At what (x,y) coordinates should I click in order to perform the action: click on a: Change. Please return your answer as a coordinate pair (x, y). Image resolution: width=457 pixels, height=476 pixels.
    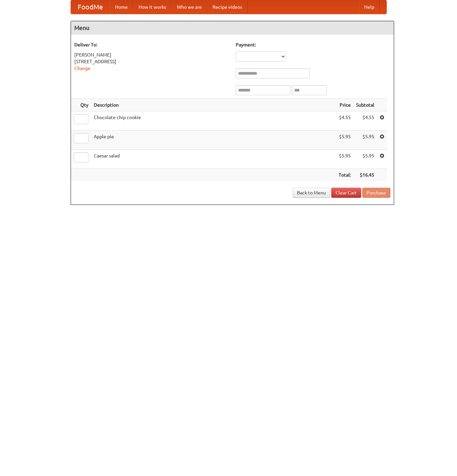
    Looking at the image, I should click on (82, 68).